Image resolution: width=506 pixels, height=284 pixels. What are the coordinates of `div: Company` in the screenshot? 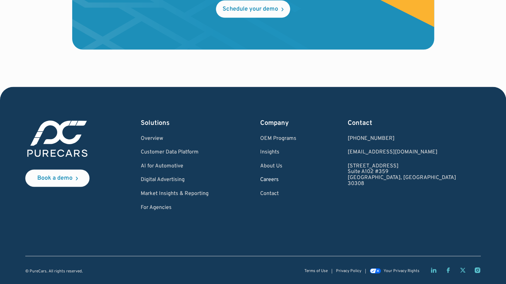 It's located at (278, 123).